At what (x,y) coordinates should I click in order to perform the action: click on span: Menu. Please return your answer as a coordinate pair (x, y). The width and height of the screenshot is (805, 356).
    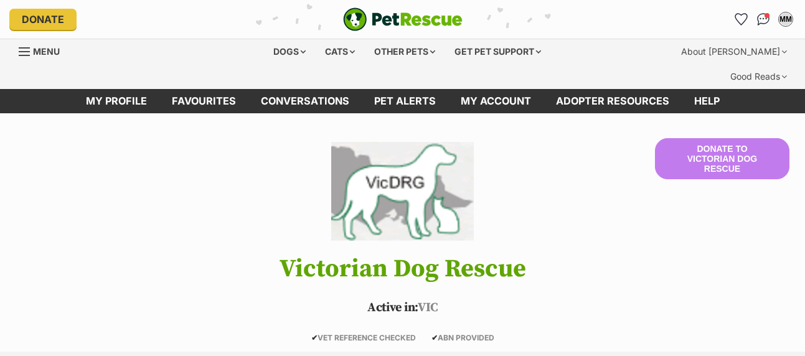
    Looking at the image, I should click on (46, 51).